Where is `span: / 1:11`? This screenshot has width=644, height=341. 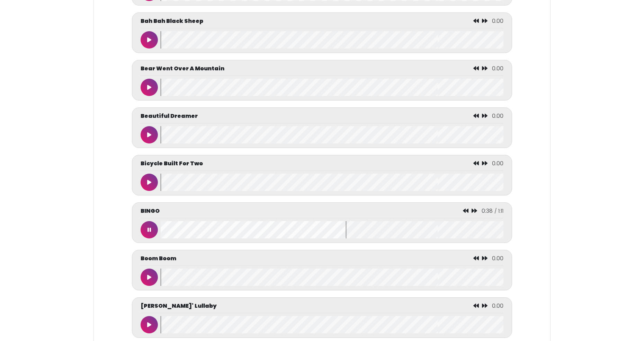
span: / 1:11 is located at coordinates (499, 211).